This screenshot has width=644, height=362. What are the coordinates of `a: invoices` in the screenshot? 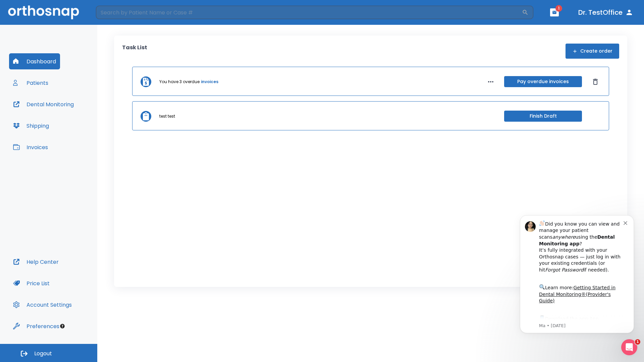 It's located at (210, 82).